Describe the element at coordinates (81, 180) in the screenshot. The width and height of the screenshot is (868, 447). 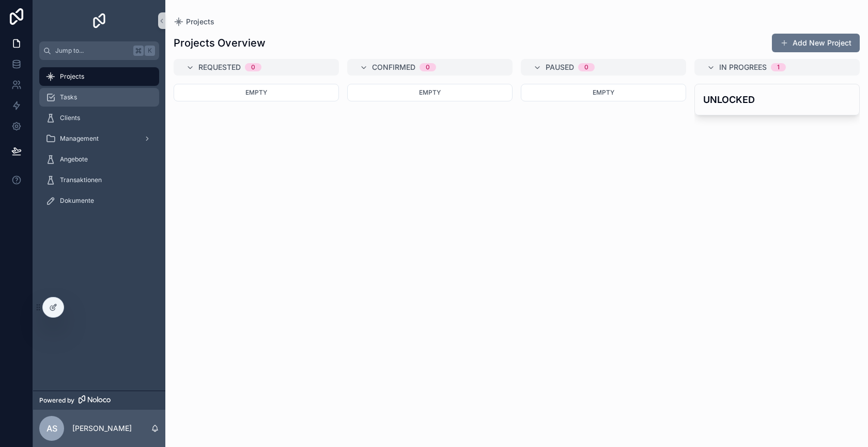
I see `span: Transaktionen` at that location.